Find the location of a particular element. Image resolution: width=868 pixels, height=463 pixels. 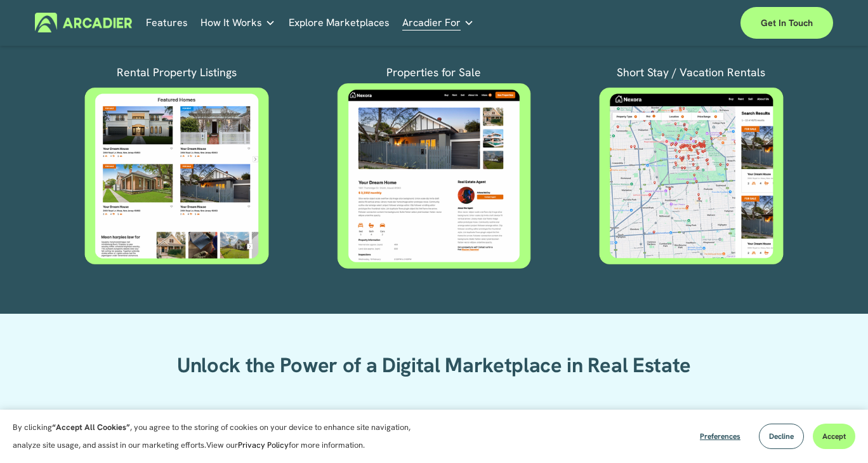

button: Decline is located at coordinates (781, 436).